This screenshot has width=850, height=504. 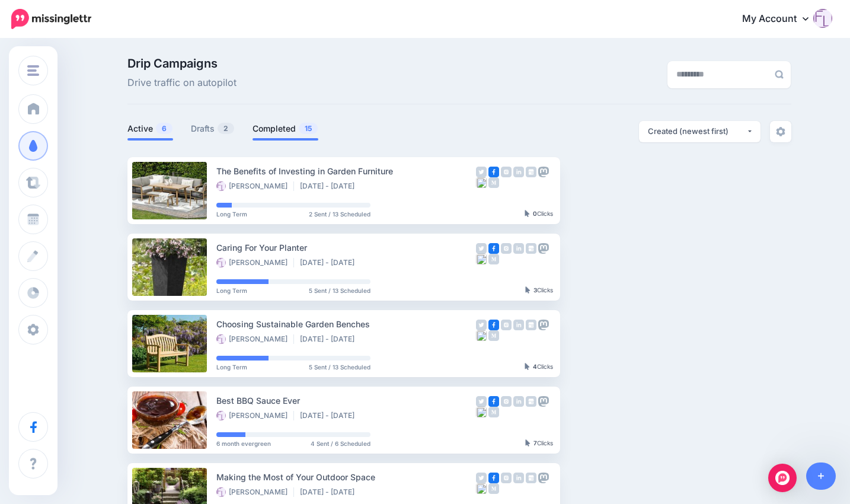 I want to click on span: 6 month evergreen, so click(x=244, y=443).